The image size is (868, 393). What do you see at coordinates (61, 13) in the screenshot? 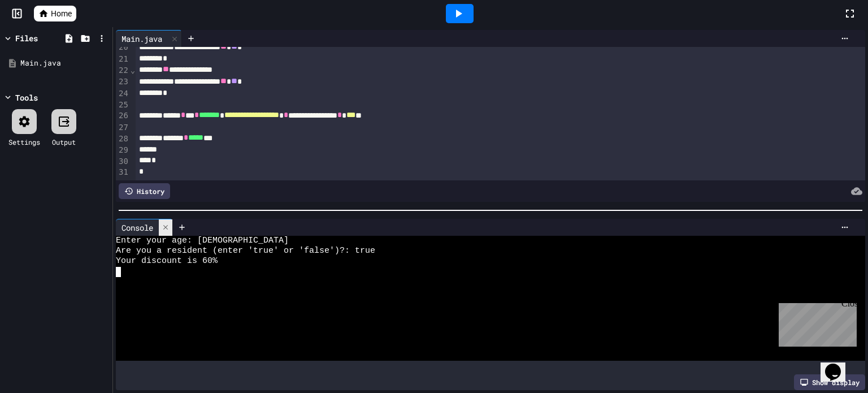
I see `span: Home` at bounding box center [61, 13].